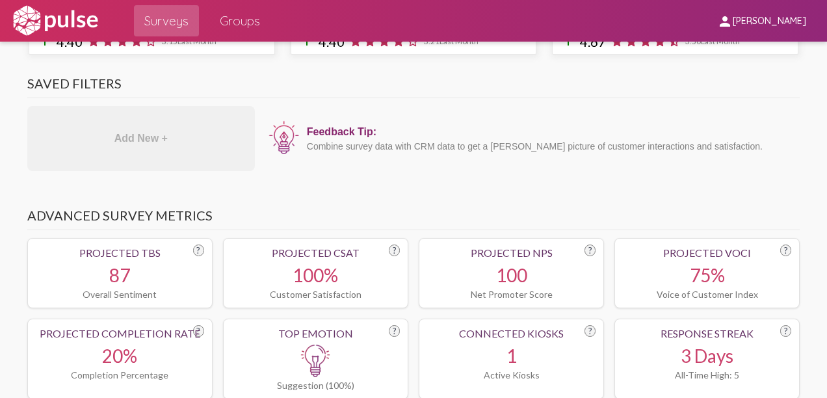 Image resolution: width=827 pixels, height=398 pixels. I want to click on div: Top Emotion, so click(315, 333).